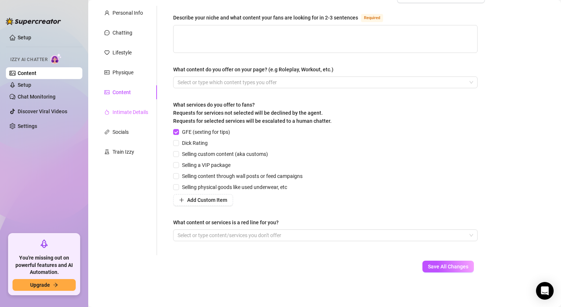 This screenshot has height=307, width=561. Describe the element at coordinates (44, 285) in the screenshot. I see `button: Upgradearrow-right` at that location.